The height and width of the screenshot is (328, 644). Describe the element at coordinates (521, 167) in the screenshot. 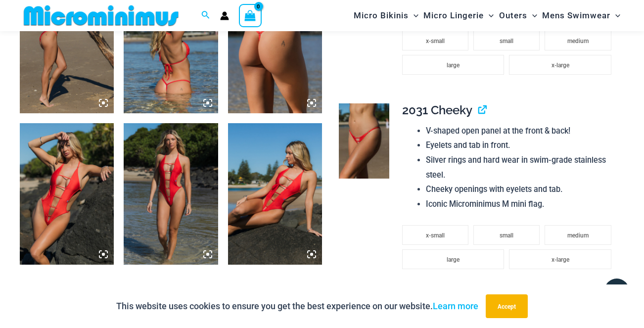

I see `li: Silver rings and hard wear in swim-grade stainless steel.` at that location.